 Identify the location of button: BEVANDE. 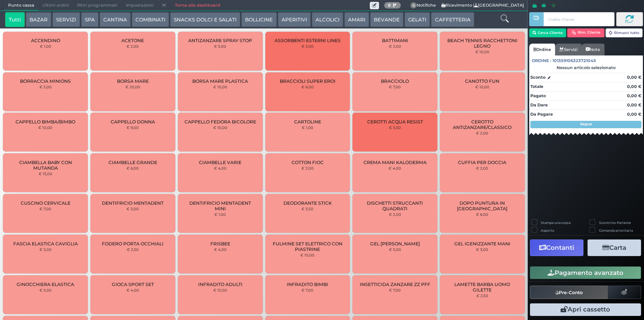
(387, 19).